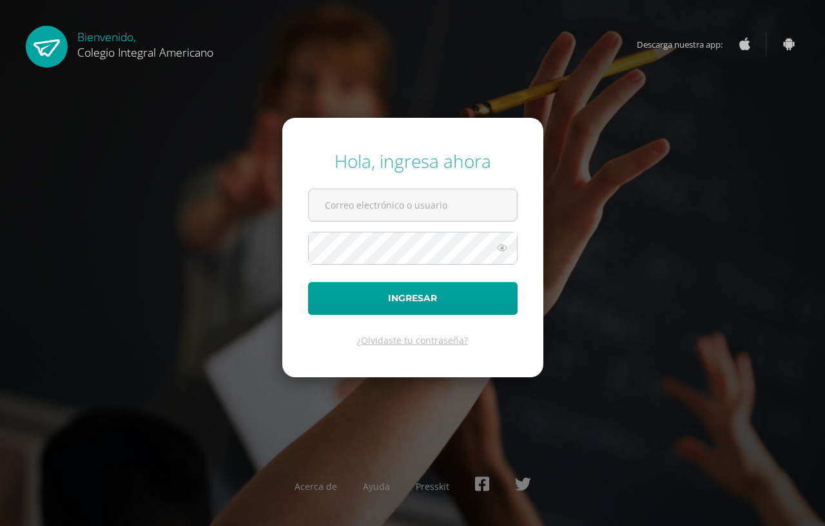 Image resolution: width=825 pixels, height=526 pixels. Describe the element at coordinates (412, 205) in the screenshot. I see `input: Correo electrónico o usuario` at that location.